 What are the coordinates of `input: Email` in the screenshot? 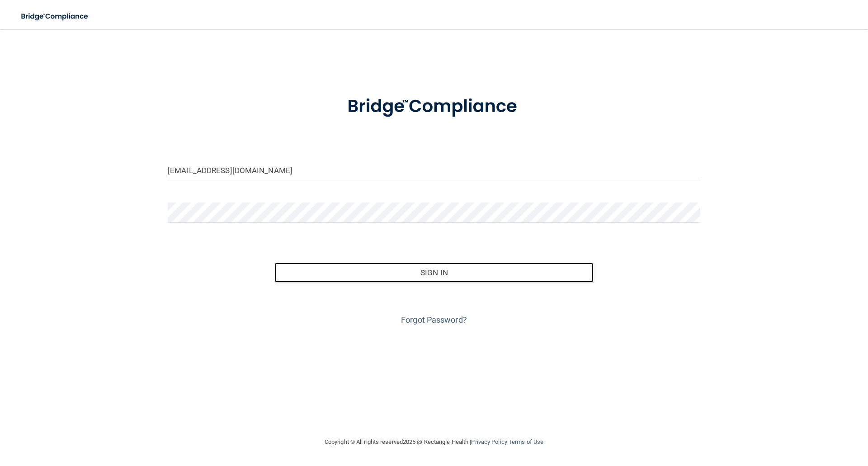 It's located at (434, 170).